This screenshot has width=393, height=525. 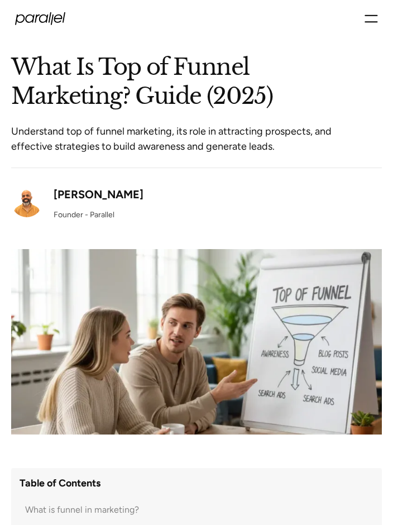 What do you see at coordinates (82, 510) in the screenshot?
I see `div: What is funnel in marketing?` at bounding box center [82, 510].